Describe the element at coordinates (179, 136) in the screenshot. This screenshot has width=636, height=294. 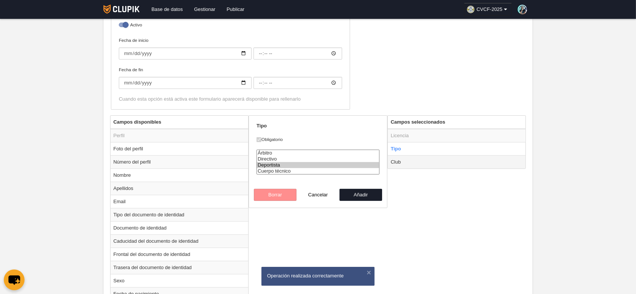
I see `td: Perfil` at that location.